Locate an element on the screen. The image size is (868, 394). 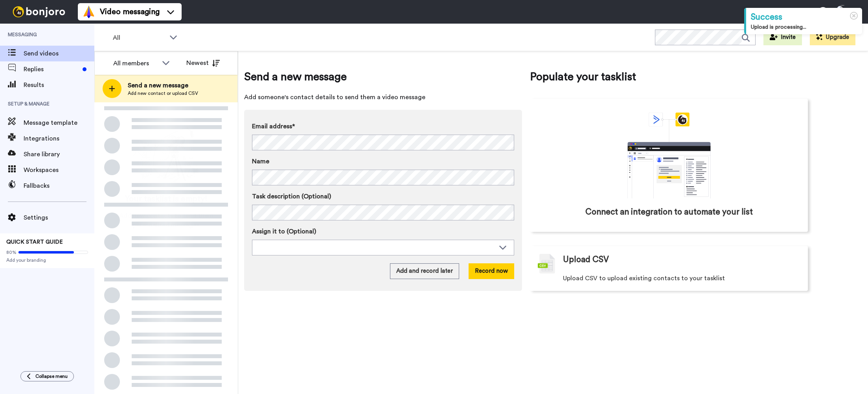
img: vm-color.svg is located at coordinates (89, 12).